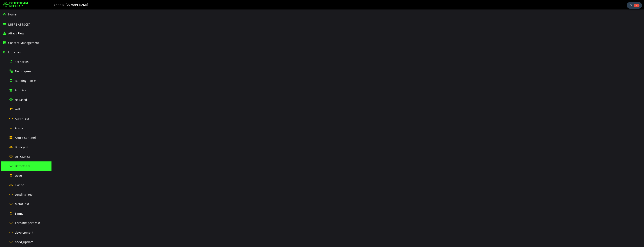  What do you see at coordinates (23, 195) in the screenshot?
I see `span: LendingTree` at bounding box center [23, 195].